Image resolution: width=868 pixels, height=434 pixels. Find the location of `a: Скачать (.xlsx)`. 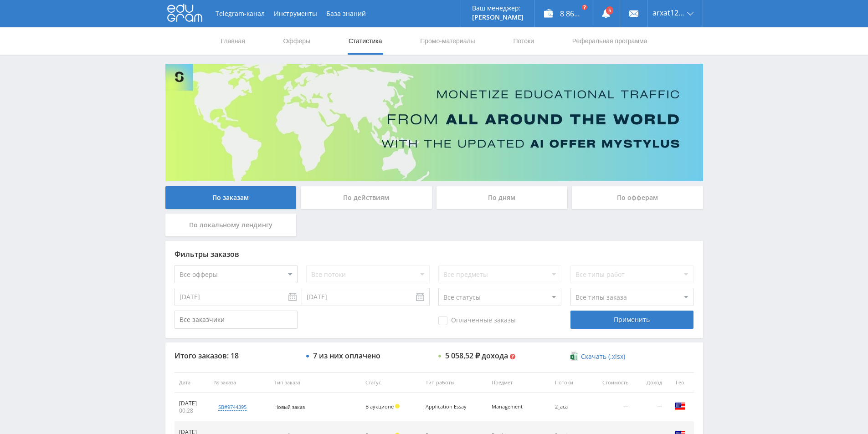

a: Скачать (.xlsx) is located at coordinates (598, 357).